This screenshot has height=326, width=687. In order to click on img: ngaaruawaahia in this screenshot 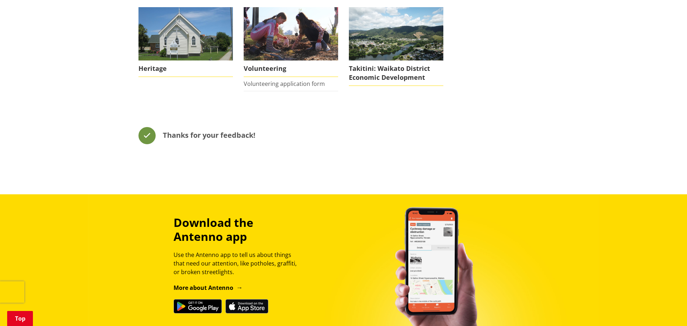, I will do `click(396, 34)`.